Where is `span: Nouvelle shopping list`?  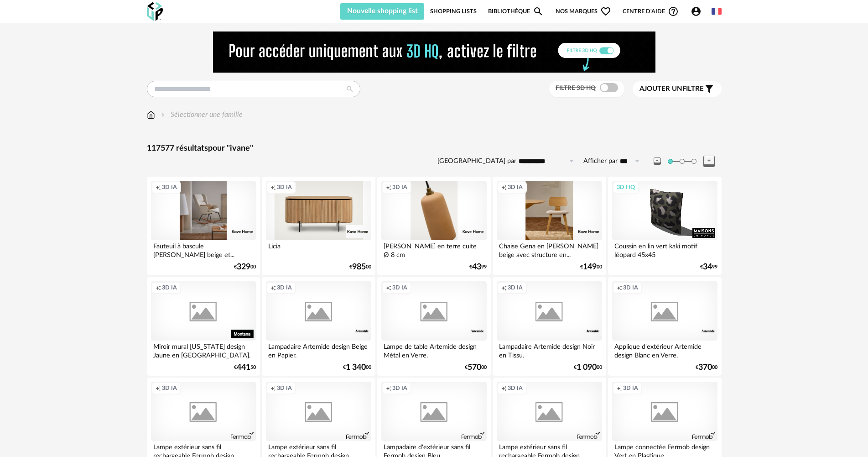
span: Nouvelle shopping list is located at coordinates (382, 11).